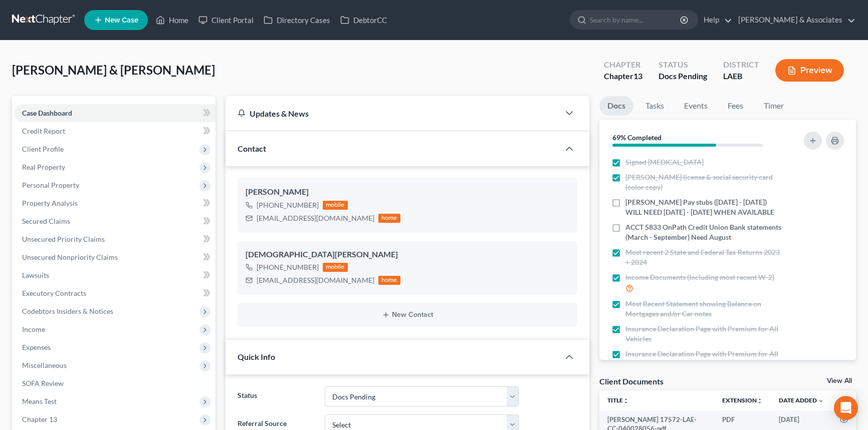 This screenshot has height=430, width=868. What do you see at coordinates (122, 20) in the screenshot?
I see `span: New Case` at bounding box center [122, 20].